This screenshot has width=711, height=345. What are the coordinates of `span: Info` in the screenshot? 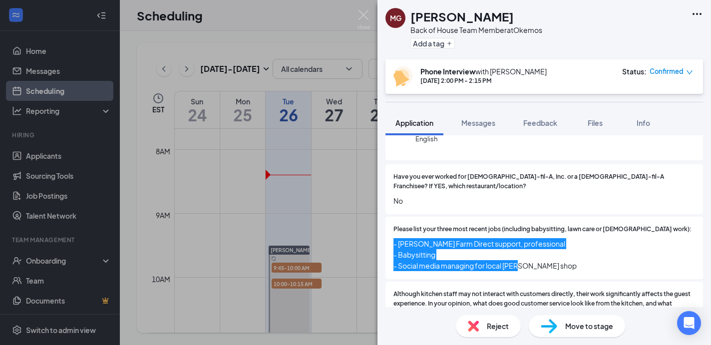 It's located at (643, 123).